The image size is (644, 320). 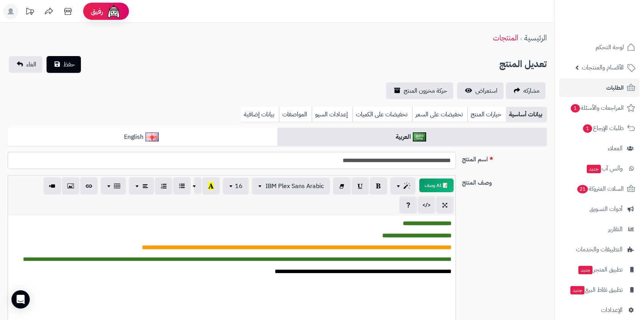 I want to click on a: تحديثات المنصة, so click(x=30, y=12).